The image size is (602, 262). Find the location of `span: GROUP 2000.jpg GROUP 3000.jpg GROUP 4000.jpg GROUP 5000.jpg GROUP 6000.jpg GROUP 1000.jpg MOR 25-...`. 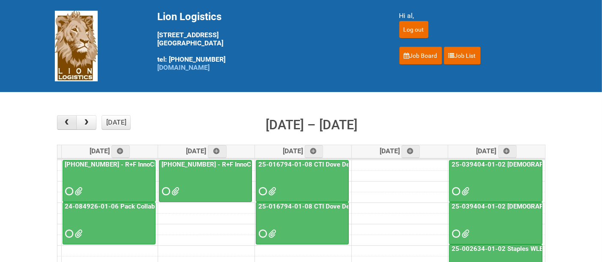

span: GROUP 2000.jpg GROUP 3000.jpg GROUP 4000.jpg GROUP 5000.jpg GROUP 6000.jpg GROUP 1000.jpg MOR 25-... is located at coordinates (464, 234).